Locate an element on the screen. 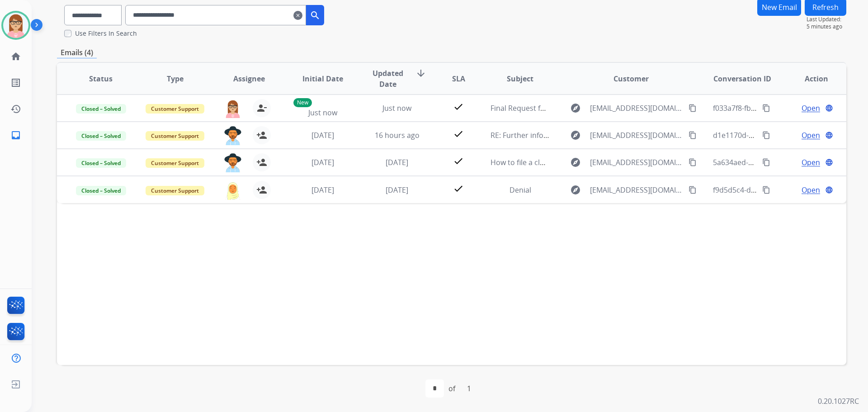 The height and width of the screenshot is (412, 868). span: 5 minutes ago is located at coordinates (827, 26).